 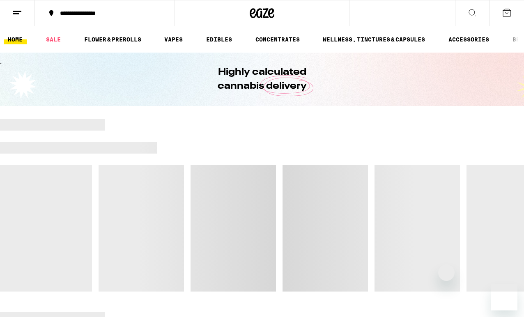 What do you see at coordinates (53, 39) in the screenshot?
I see `a: SALE` at bounding box center [53, 39].